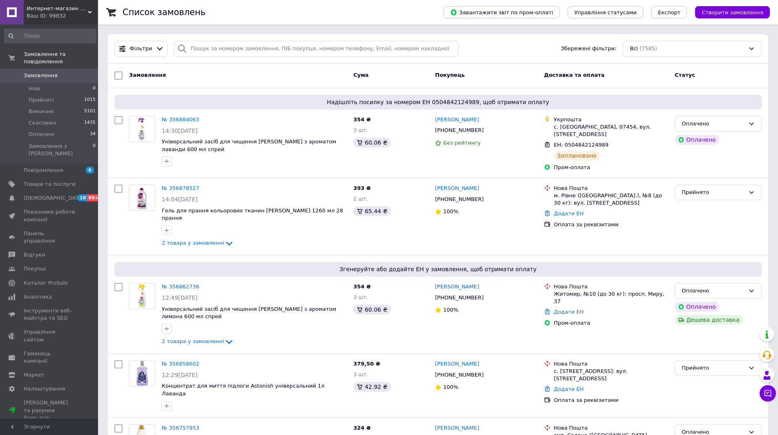  What do you see at coordinates (713, 368) in the screenshot?
I see `div: Прийнято` at bounding box center [713, 368].